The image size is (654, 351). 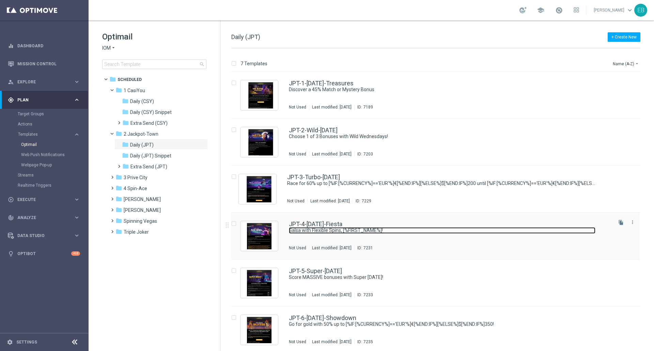 What do you see at coordinates (202, 64) in the screenshot?
I see `span: search` at bounding box center [202, 64].